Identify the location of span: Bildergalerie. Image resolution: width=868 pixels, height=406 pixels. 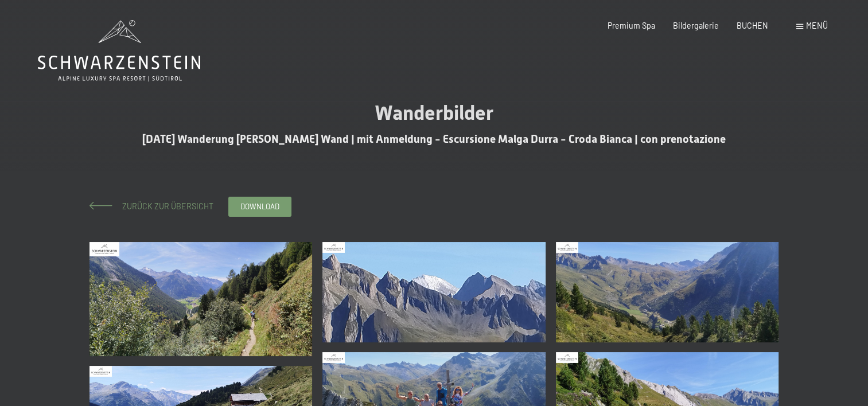
(696, 25).